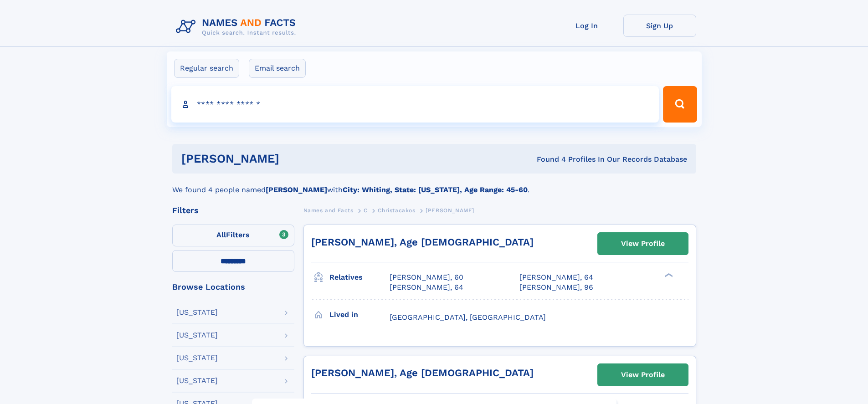 The height and width of the screenshot is (404, 868). I want to click on a: Christacakos, so click(397, 210).